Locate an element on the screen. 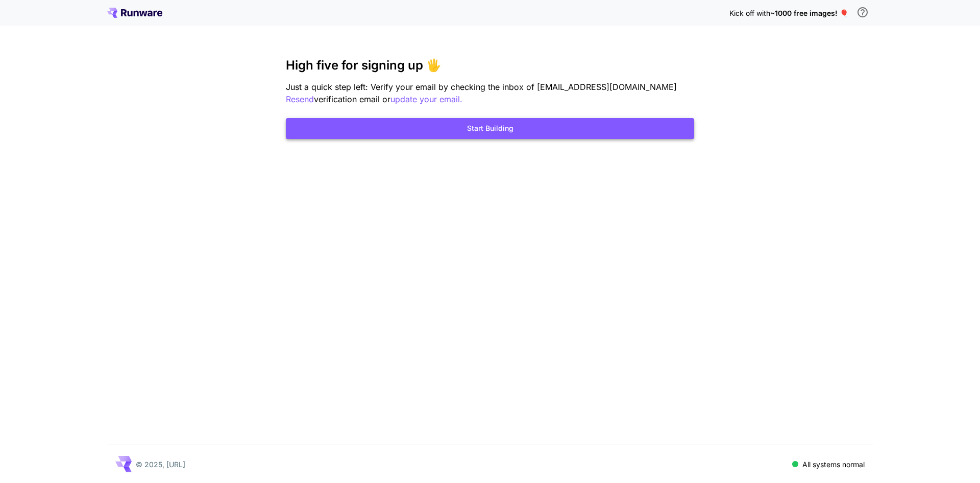 This screenshot has height=483, width=980. span: ~1000 free images! 🎈 is located at coordinates (809, 13).